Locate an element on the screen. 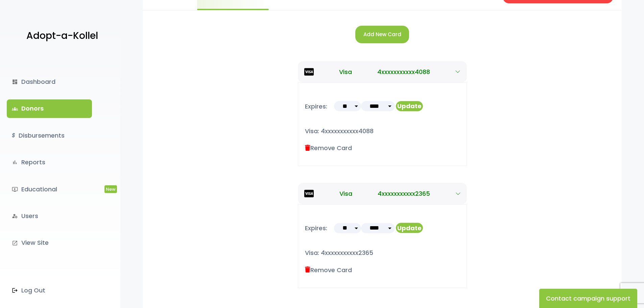 The height and width of the screenshot is (308, 644). span: New is located at coordinates (111, 189).